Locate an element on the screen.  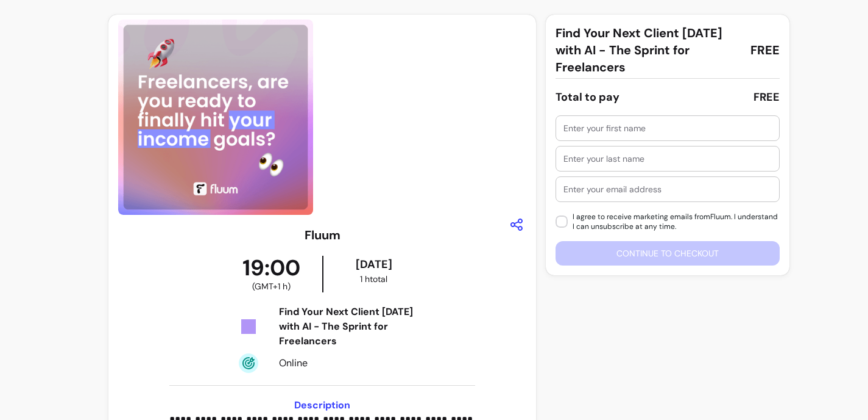
h3: Description is located at coordinates (323, 405).